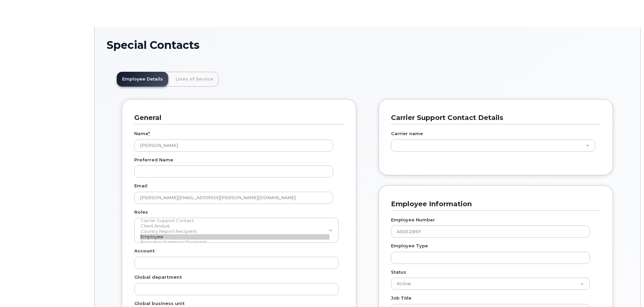 This screenshot has height=307, width=644. Describe the element at coordinates (368, 45) in the screenshot. I see `h1: Special Contacts` at that location.